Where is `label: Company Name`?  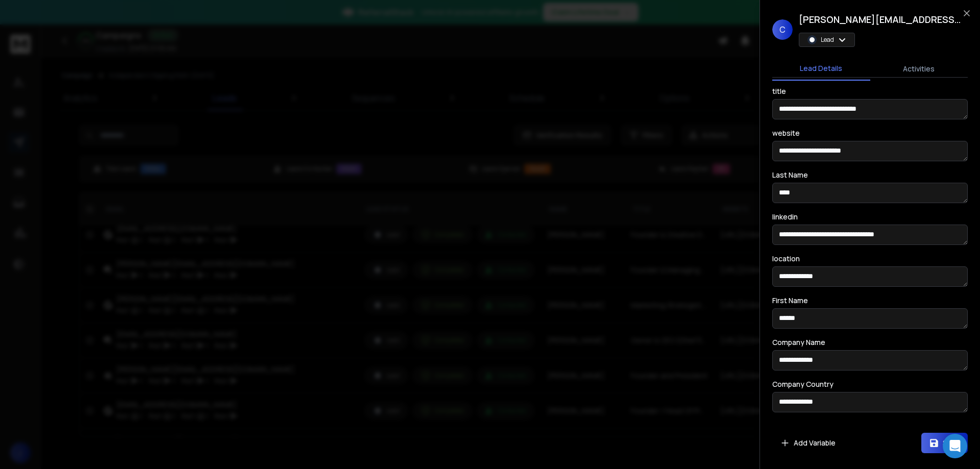
label: Company Name is located at coordinates (799, 342).